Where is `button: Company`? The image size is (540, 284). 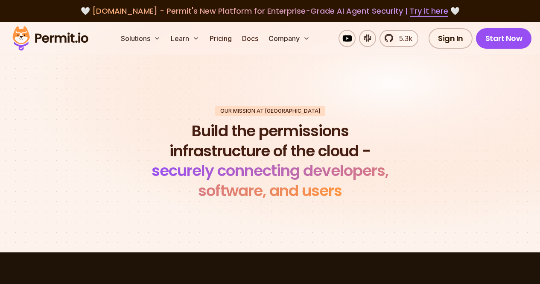
button: Company is located at coordinates (289, 38).